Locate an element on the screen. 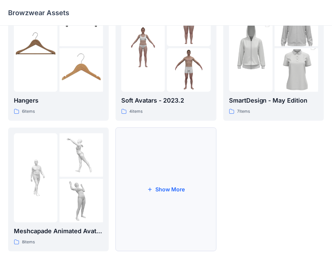 The width and height of the screenshot is (332, 270). p: 4 items is located at coordinates (136, 111).